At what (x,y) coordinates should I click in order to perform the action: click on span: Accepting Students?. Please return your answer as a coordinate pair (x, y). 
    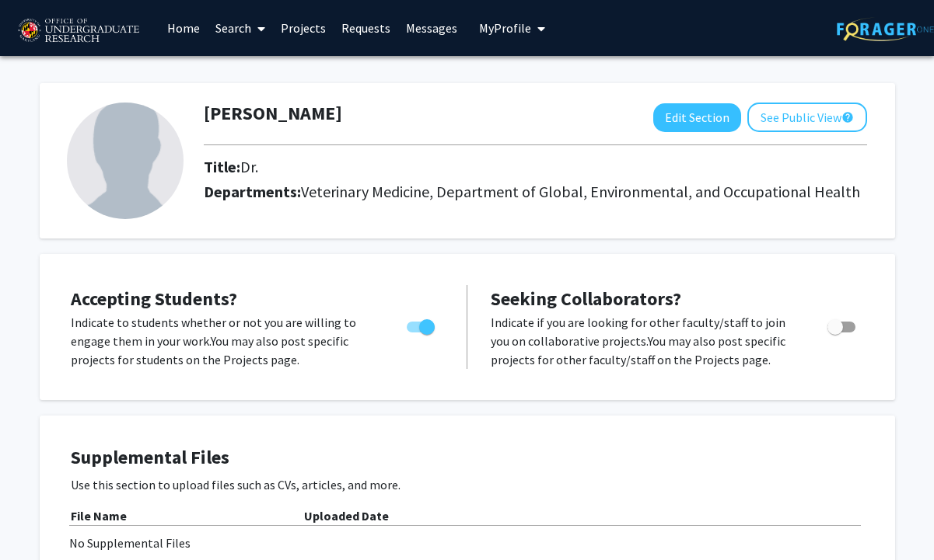
    Looking at the image, I should click on (154, 298).